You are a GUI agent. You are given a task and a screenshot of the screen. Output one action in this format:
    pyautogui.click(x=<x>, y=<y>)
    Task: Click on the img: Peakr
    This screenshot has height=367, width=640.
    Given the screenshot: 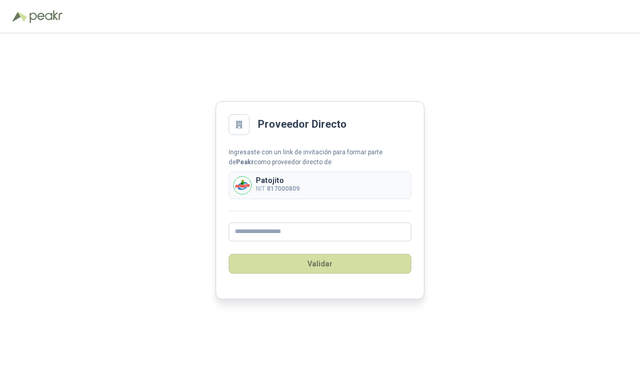 What is the action you would take?
    pyautogui.click(x=46, y=17)
    